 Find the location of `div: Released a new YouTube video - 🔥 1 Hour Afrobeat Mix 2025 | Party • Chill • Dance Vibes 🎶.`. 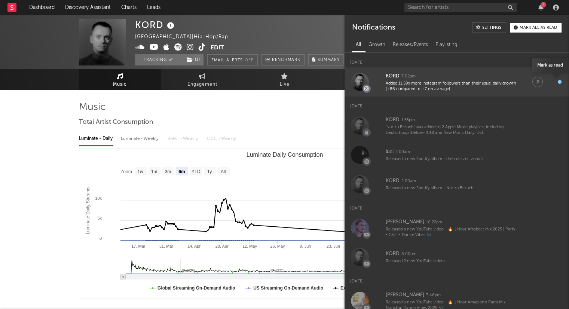

div: Released a new YouTube video - 🔥 1 Hour Afrobeat Mix 2025 | Party • Chill • Dance Vibes 🎶. is located at coordinates (452, 232).